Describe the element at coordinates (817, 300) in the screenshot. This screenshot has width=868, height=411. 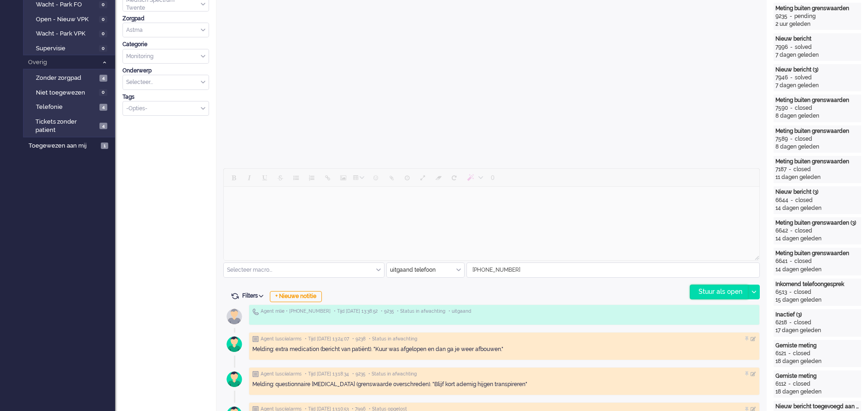
I see `div: 15 dagen geleden` at that location.